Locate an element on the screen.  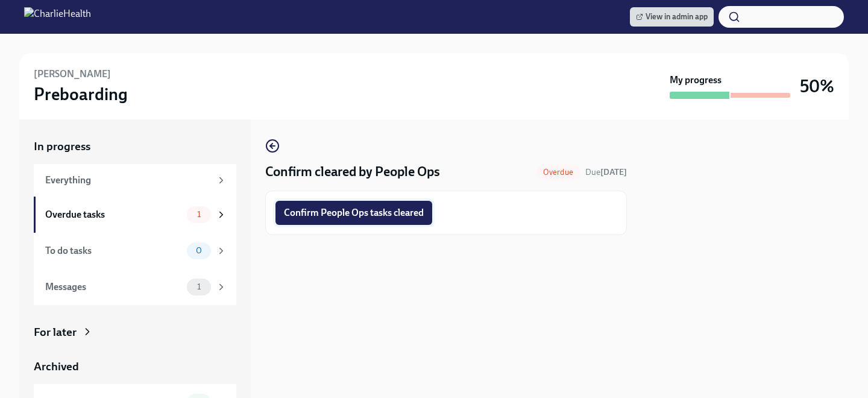
a: Messages1 is located at coordinates (135, 288).